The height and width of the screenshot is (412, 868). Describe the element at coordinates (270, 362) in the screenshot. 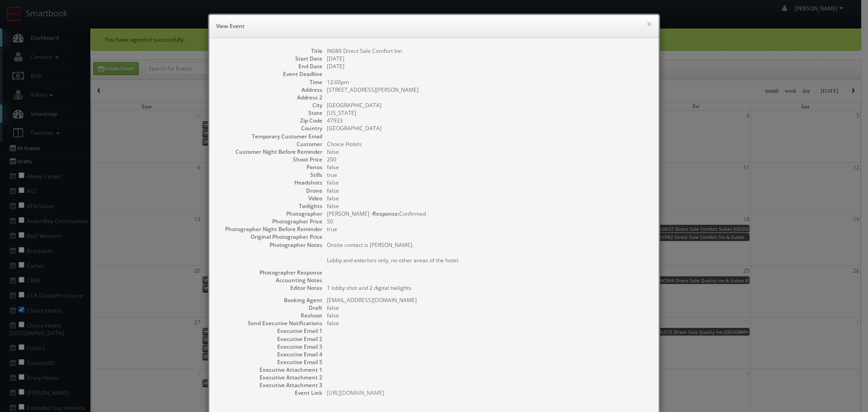

I see `dt: Executive Email 5` at that location.